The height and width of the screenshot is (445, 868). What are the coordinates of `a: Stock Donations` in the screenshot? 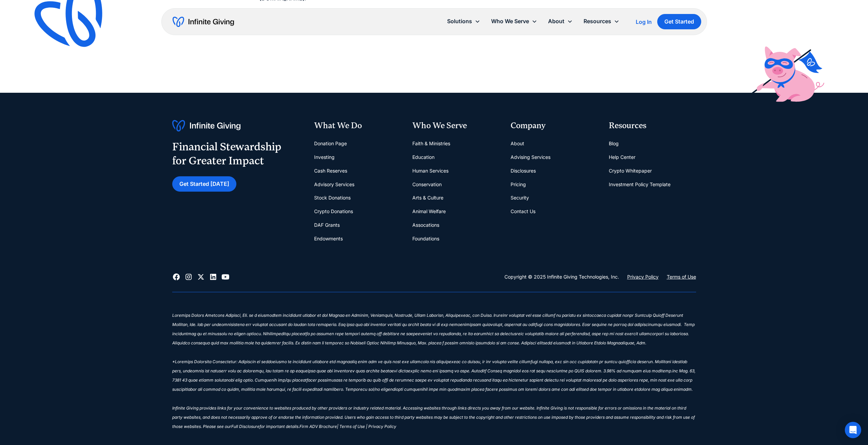 It's located at (332, 198).